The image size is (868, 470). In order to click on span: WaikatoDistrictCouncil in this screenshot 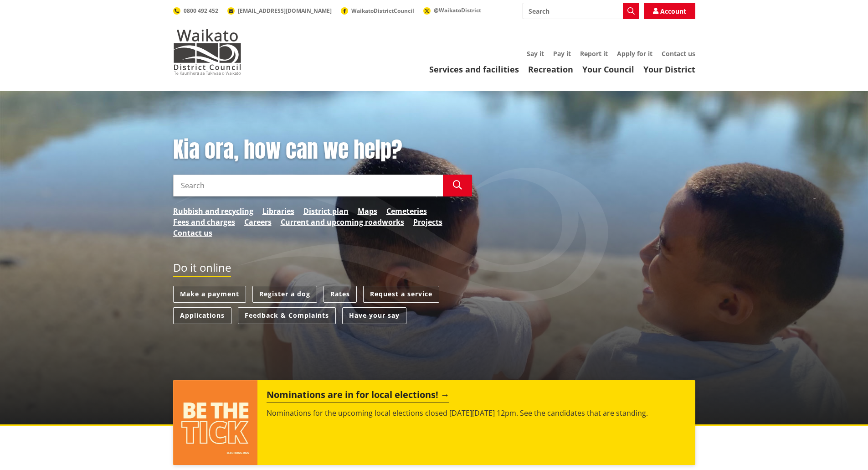, I will do `click(382, 11)`.